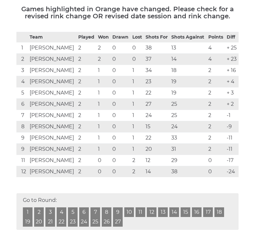 This screenshot has height=235, width=255. What do you see at coordinates (231, 138) in the screenshot?
I see `td: -11` at bounding box center [231, 138].